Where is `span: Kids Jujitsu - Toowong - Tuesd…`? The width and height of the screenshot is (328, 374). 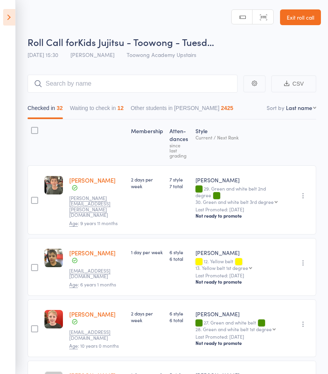
span: Kids Jujitsu - Toowong - Tuesd… is located at coordinates (146, 42).